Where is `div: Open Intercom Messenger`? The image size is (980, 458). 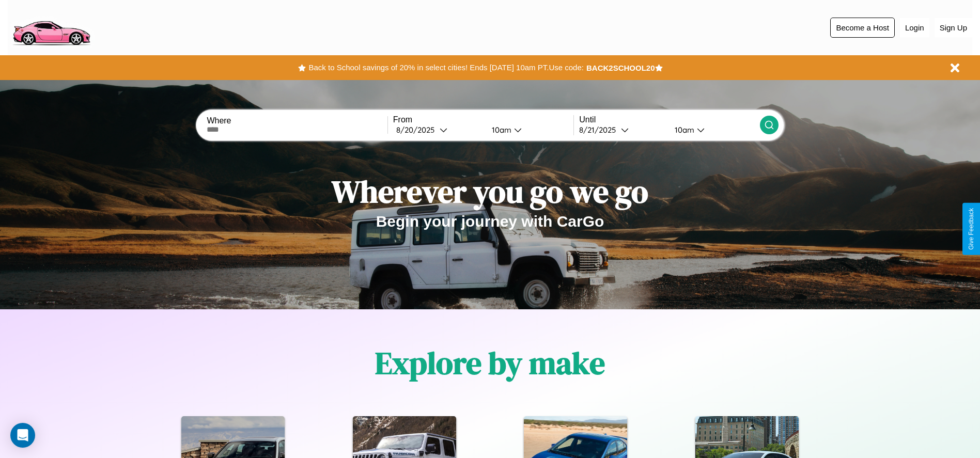
div: Open Intercom Messenger is located at coordinates (22, 436).